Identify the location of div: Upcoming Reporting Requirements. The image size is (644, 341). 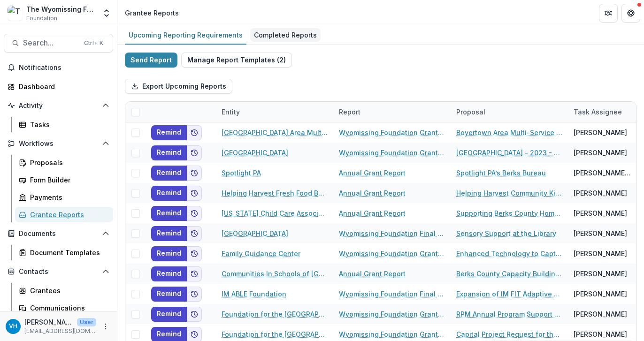
(186, 35).